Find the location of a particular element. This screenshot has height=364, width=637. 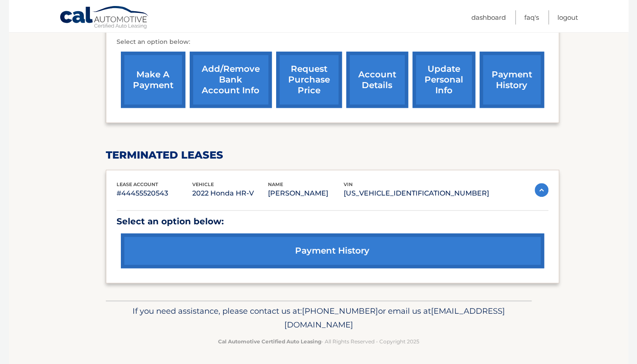

span: vehicle is located at coordinates (203, 184).